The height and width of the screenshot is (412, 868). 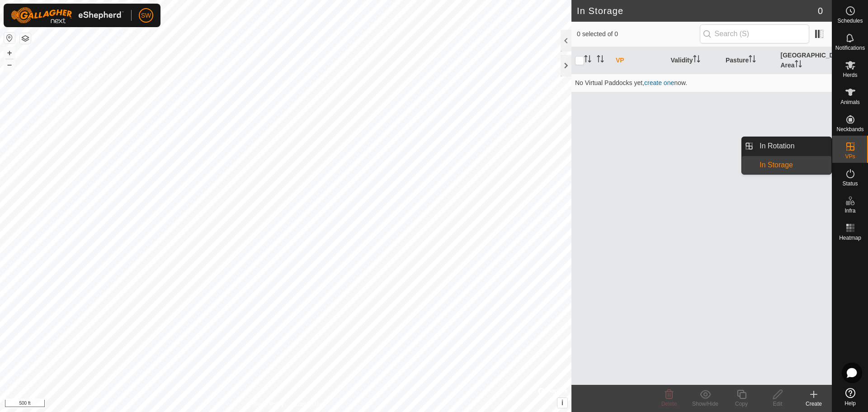 I want to click on span: Herds, so click(x=850, y=75).